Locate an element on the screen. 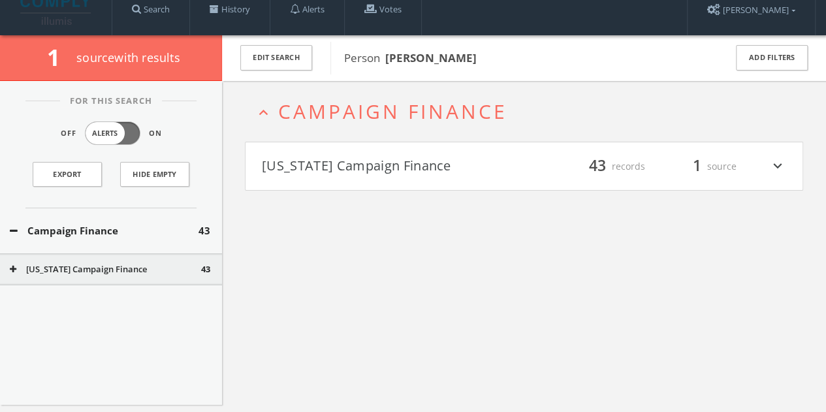 The height and width of the screenshot is (412, 826). button: expand_lessCampaign Finance is located at coordinates (529, 111).